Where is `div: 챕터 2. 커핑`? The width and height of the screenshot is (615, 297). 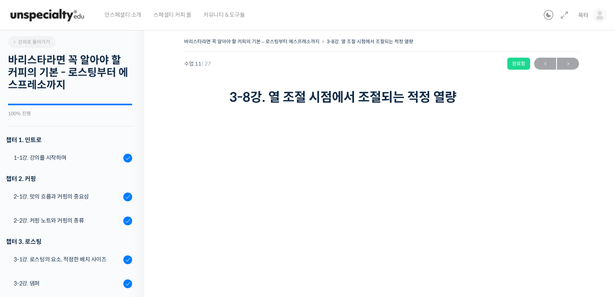
div: 챕터 2. 커핑 is located at coordinates (69, 179).